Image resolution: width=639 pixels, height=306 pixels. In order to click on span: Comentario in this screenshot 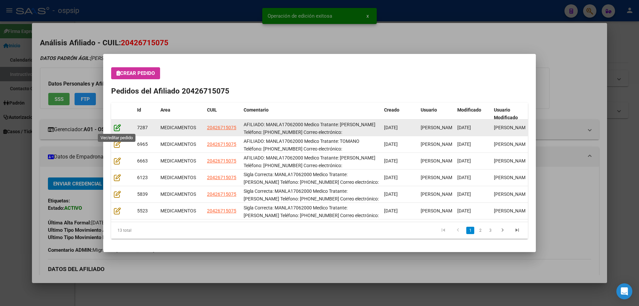, I will do `click(256, 110)`.